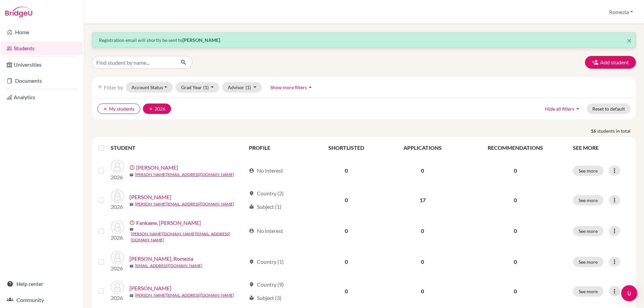 The image size is (644, 308). Describe the element at coordinates (346, 148) in the screenshot. I see `th: SHORTLISTED` at that location.